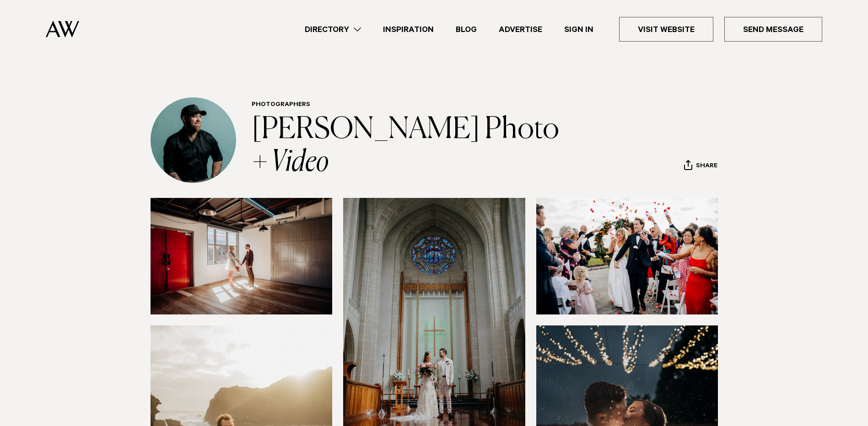 The height and width of the screenshot is (426, 868). Describe the element at coordinates (193, 139) in the screenshot. I see `img: Profile Avatar` at that location.